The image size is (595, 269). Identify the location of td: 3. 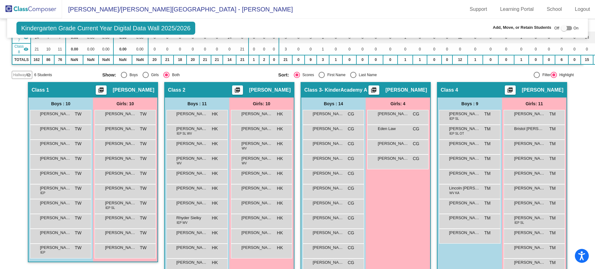
(285, 49).